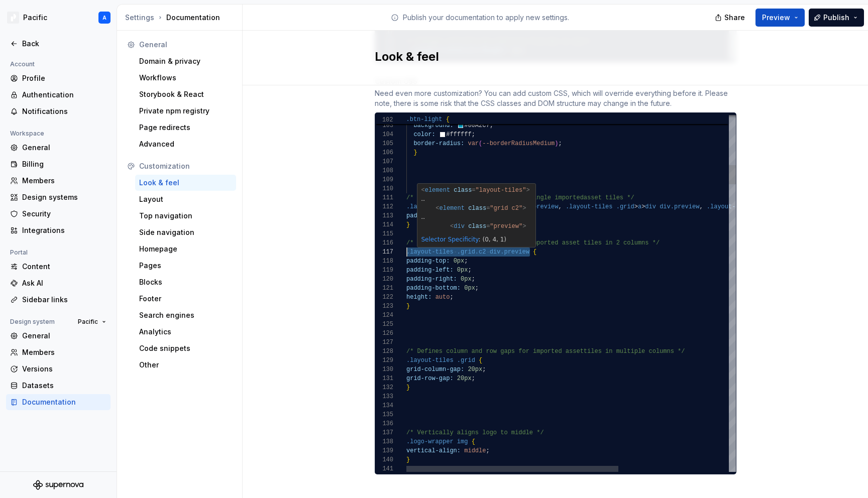 Image resolution: width=868 pixels, height=498 pixels. Describe the element at coordinates (384, 243) in the screenshot. I see `div: 116` at that location.